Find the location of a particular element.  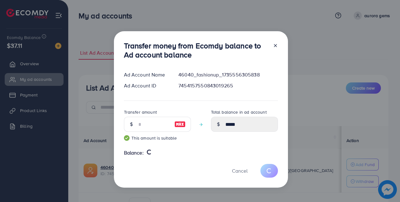

div: Ad Account ID is located at coordinates (146, 86).